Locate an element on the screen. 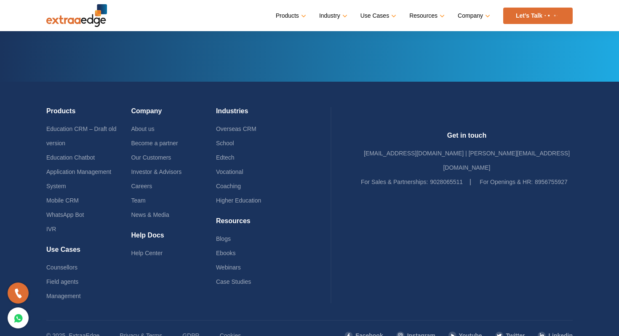 The height and width of the screenshot is (336, 619). a: Webinars is located at coordinates (228, 267).